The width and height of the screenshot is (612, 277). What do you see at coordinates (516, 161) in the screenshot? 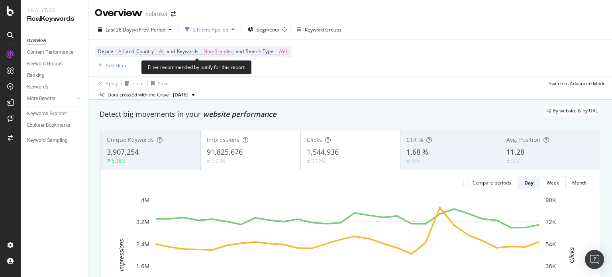
I see `div: 0.32` at bounding box center [516, 161].